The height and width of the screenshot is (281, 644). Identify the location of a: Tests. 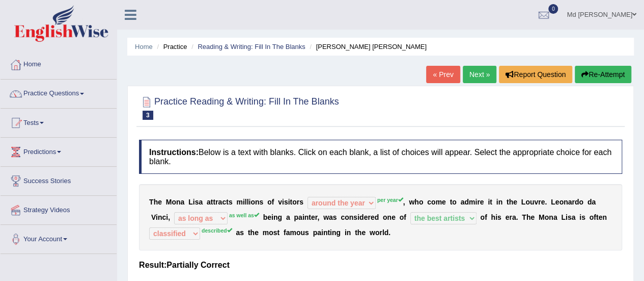
(58, 121).